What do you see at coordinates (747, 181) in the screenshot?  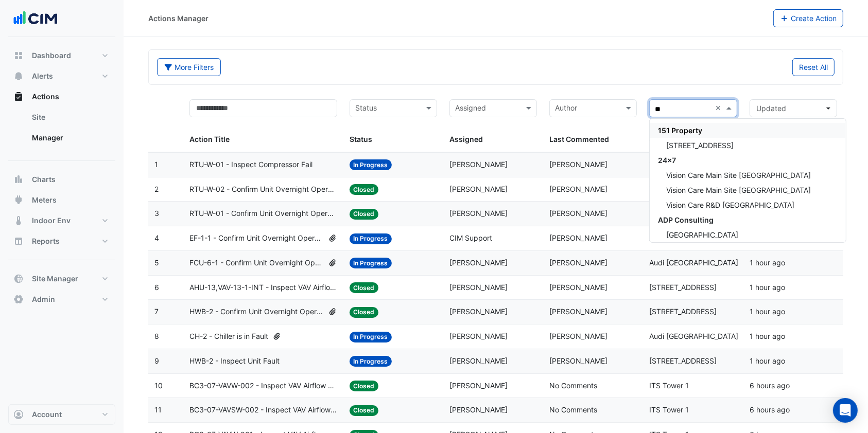 I see `ng-dropdown-panel: Options list` at bounding box center [747, 181].